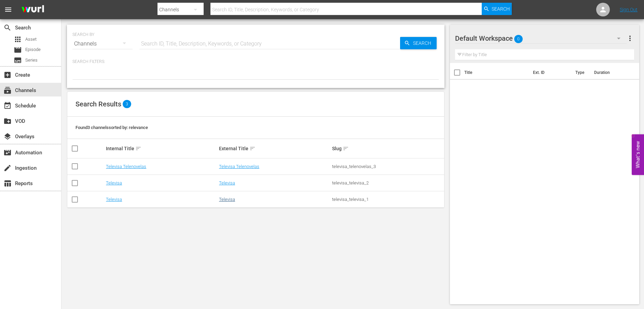  Describe the element at coordinates (275, 148) in the screenshot. I see `div: External Title` at that location.